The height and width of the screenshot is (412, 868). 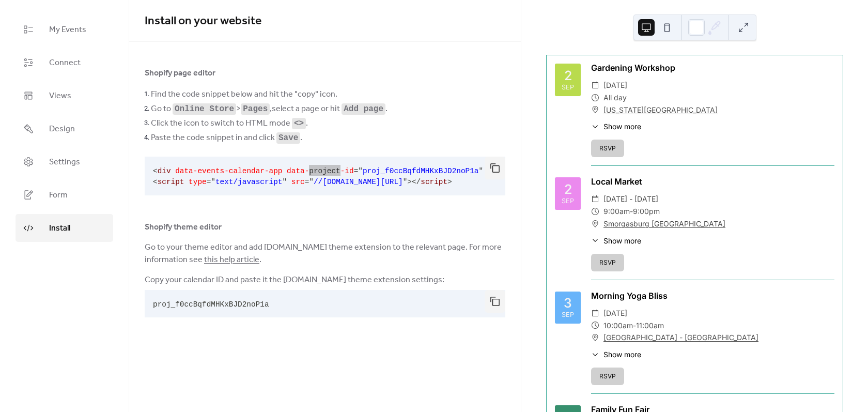 What do you see at coordinates (226, 138) in the screenshot?
I see `span: Paste the code snippet in and click .` at bounding box center [226, 138].